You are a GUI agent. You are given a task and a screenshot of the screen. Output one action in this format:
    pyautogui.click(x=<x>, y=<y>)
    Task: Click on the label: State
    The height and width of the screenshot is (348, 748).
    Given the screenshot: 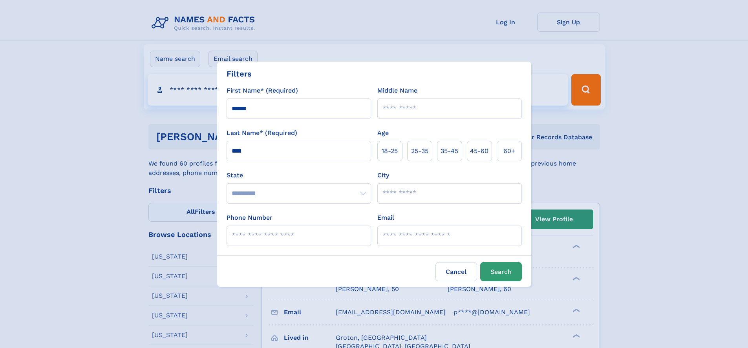 What is the action you would take?
    pyautogui.click(x=299, y=175)
    